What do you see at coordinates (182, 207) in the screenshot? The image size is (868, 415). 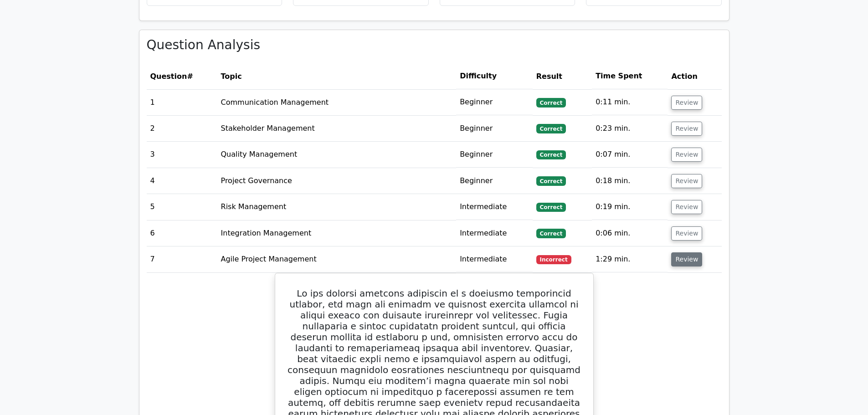 I see `td: 5` at bounding box center [182, 207].